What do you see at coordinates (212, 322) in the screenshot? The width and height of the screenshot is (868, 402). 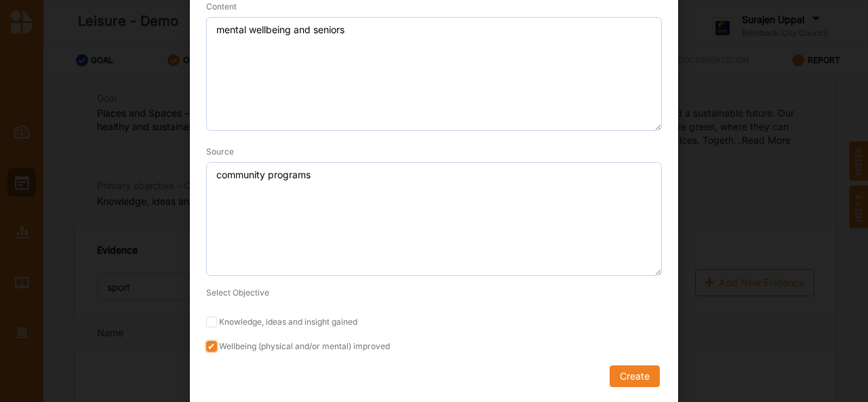 I see `input: Knowledge, ideas and insight gained` at bounding box center [212, 322].